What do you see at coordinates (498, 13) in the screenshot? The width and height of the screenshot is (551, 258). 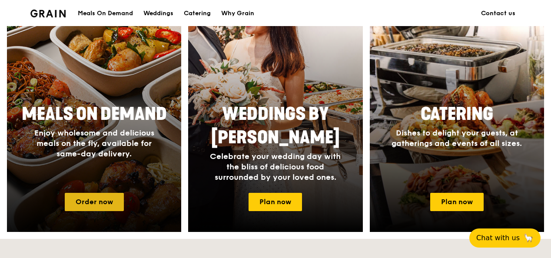 I see `a: Contact us` at bounding box center [498, 13].